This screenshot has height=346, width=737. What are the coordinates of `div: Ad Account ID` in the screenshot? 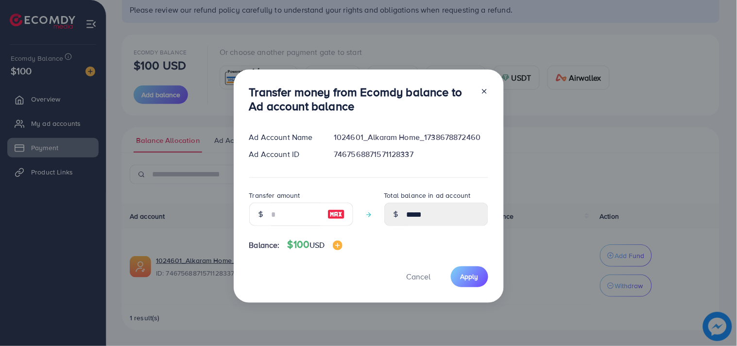 It's located at (284, 154).